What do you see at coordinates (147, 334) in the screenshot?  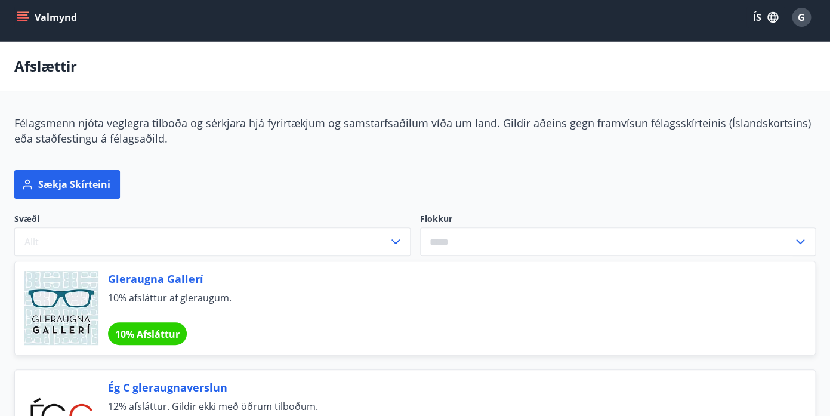 I see `span: 10% Afsláttur` at bounding box center [147, 334].